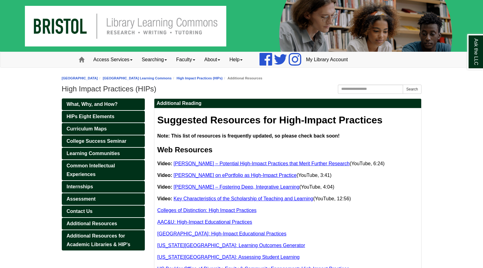 The image size is (483, 268). What do you see at coordinates (91, 170) in the screenshot?
I see `span: Common Intellectual Experiences` at bounding box center [91, 170].